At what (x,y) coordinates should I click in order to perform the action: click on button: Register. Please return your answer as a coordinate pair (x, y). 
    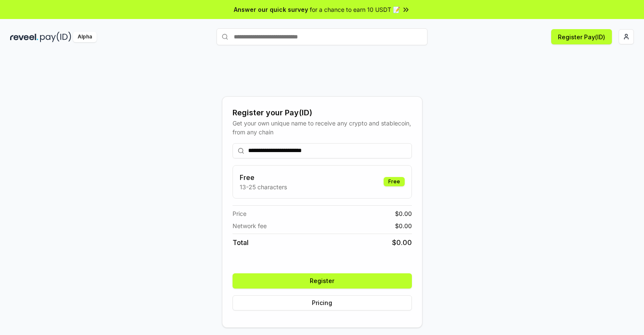
    Looking at the image, I should click on (322, 281).